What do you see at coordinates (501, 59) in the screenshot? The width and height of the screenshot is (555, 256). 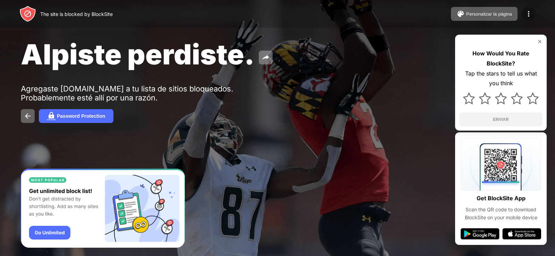 I see `div: How Would You Rate BlockSite?` at bounding box center [501, 59].